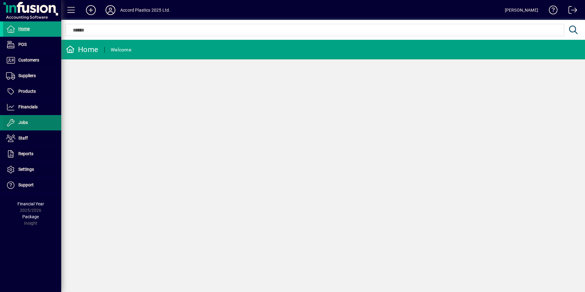  What do you see at coordinates (32, 123) in the screenshot?
I see `a: Jobs` at bounding box center [32, 123].